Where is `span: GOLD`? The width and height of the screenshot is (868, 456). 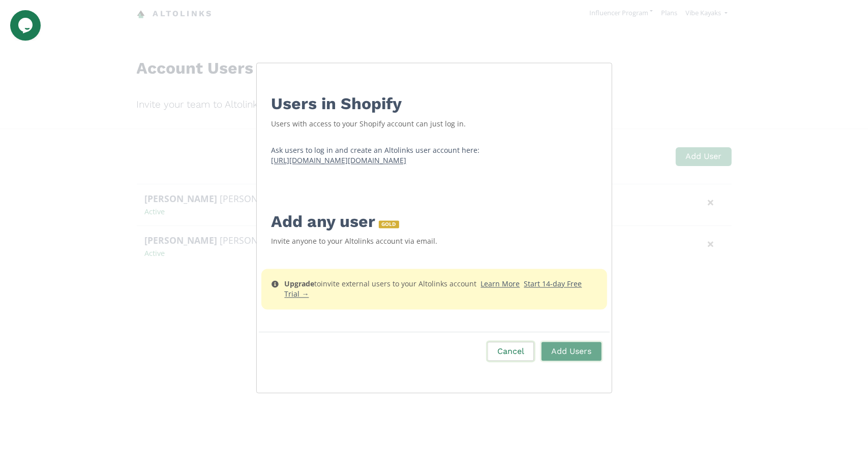
span: GOLD is located at coordinates (389, 224).